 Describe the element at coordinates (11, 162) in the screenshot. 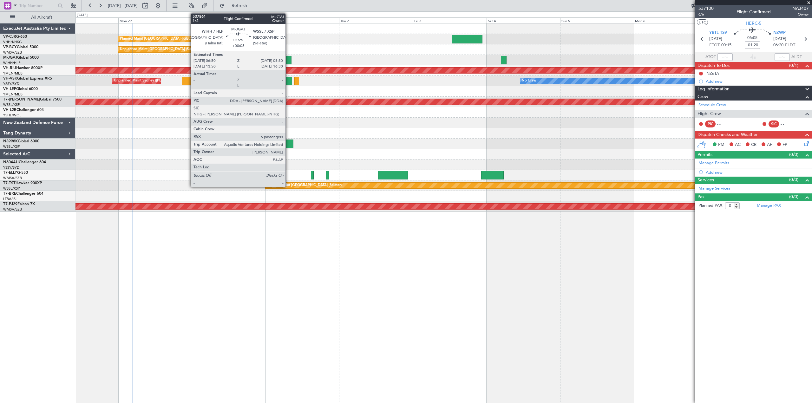

I see `span: N604AU` at that location.